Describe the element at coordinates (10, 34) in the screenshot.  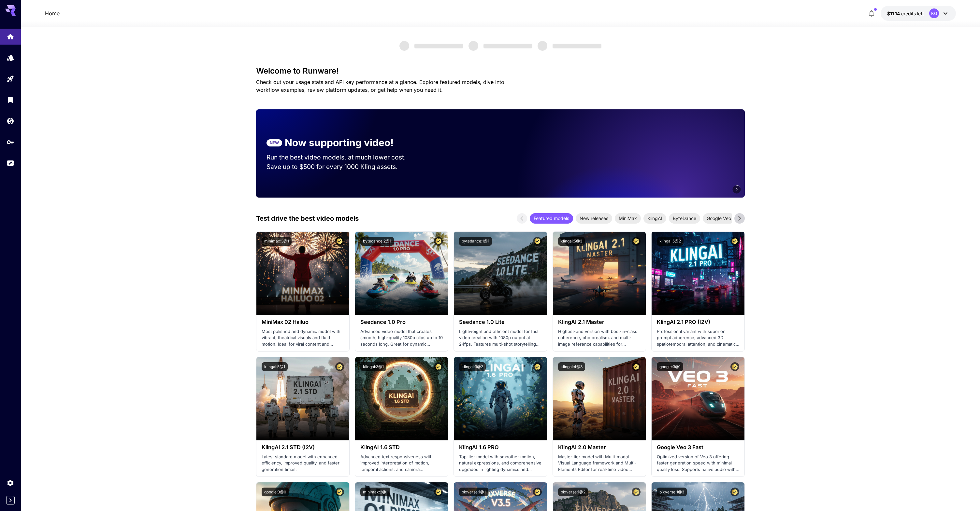
I see `div: Home` at that location.